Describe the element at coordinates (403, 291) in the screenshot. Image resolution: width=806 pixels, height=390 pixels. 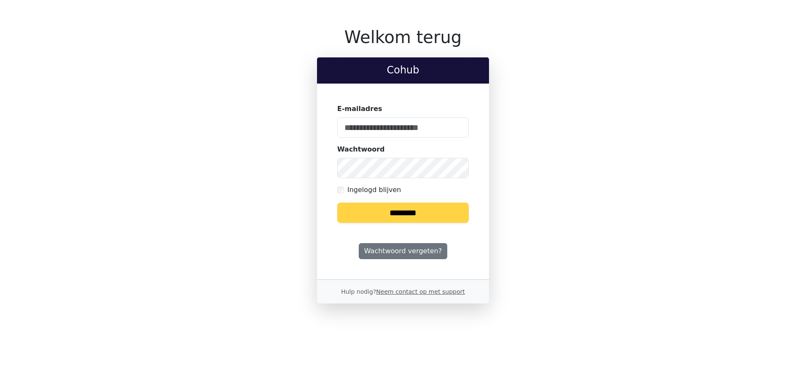
I see `small: Hulp nodig?` at that location.